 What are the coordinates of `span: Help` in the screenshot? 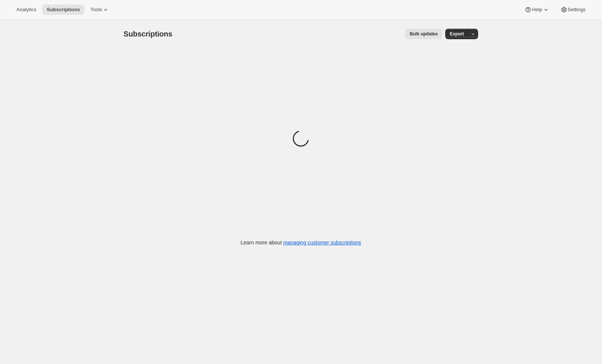 It's located at (536, 10).